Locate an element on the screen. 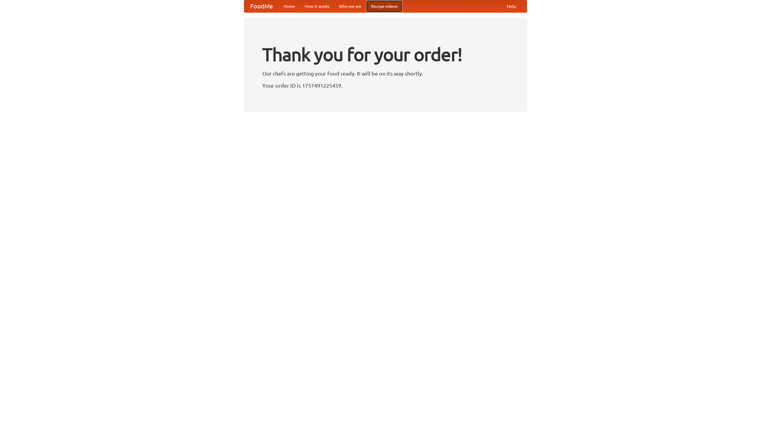  h1: Thank you for your order! is located at coordinates (386, 55).